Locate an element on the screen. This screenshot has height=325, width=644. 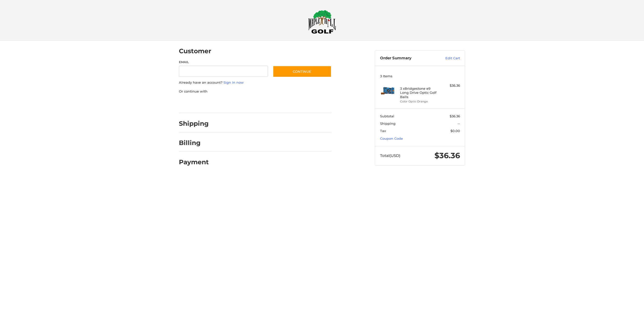
a: Sign in now is located at coordinates (234, 82).